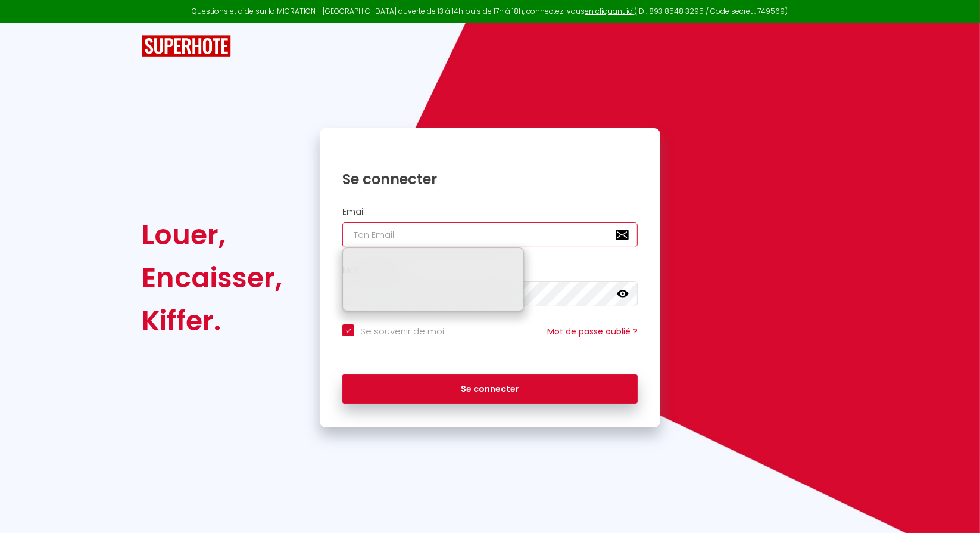 The width and height of the screenshot is (980, 533). I want to click on button: Se connecter, so click(490, 389).